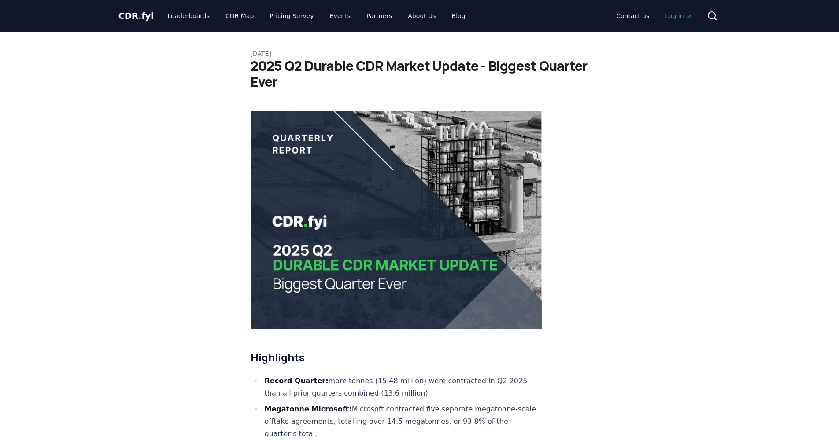  Describe the element at coordinates (379, 16) in the screenshot. I see `a: Partners` at that location.